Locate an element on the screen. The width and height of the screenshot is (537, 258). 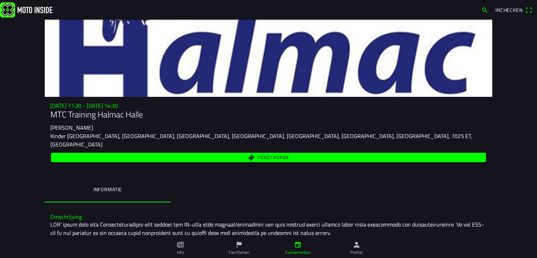
a: Incheckenqr scanner is located at coordinates (514, 10).